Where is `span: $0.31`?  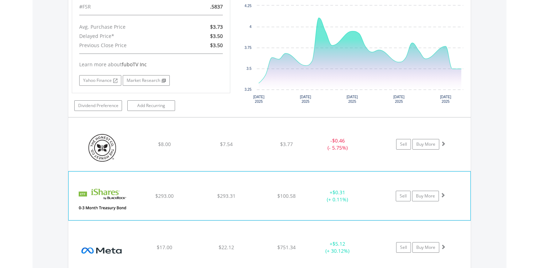
span: $0.31 is located at coordinates (339, 192).